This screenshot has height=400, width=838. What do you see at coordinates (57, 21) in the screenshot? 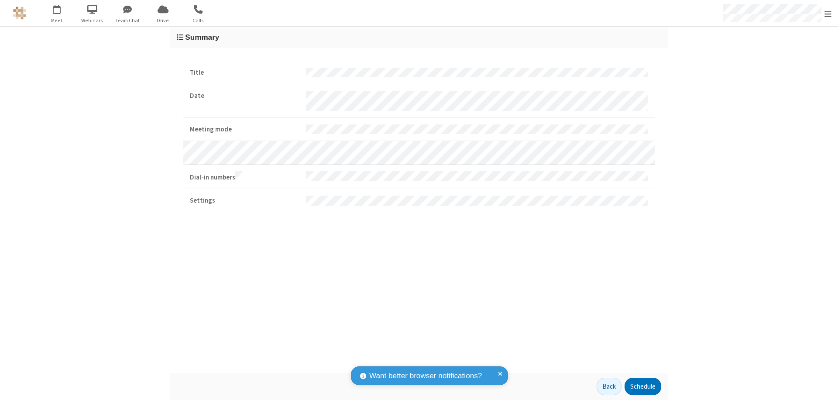
I see `span: Meet` at bounding box center [57, 21].